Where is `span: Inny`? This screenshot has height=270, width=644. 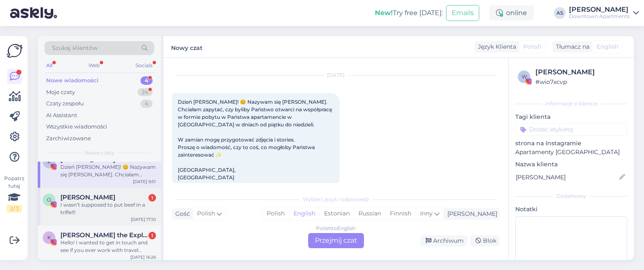
span: Inny is located at coordinates (427, 213).